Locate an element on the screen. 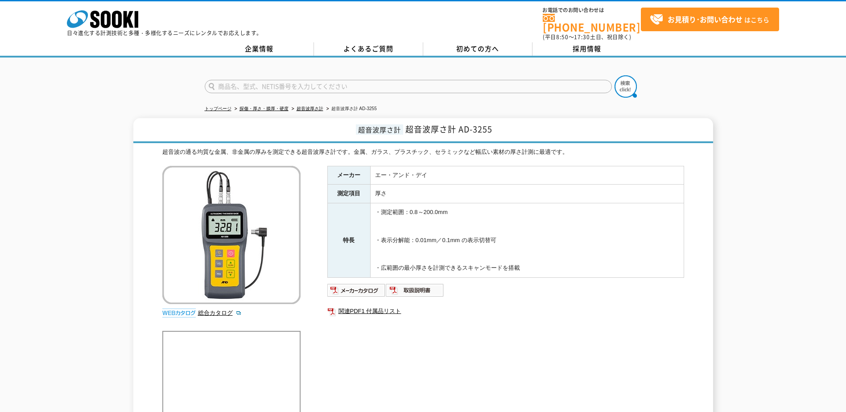 The height and width of the screenshot is (412, 846). a: トップページ is located at coordinates (218, 108).